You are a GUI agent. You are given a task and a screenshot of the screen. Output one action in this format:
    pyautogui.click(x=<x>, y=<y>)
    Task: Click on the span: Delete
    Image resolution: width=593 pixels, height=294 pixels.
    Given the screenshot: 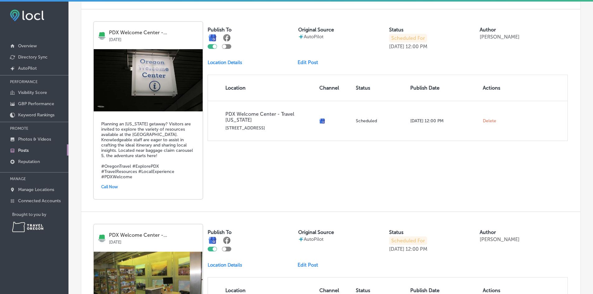 What is the action you would take?
    pyautogui.click(x=489, y=121)
    